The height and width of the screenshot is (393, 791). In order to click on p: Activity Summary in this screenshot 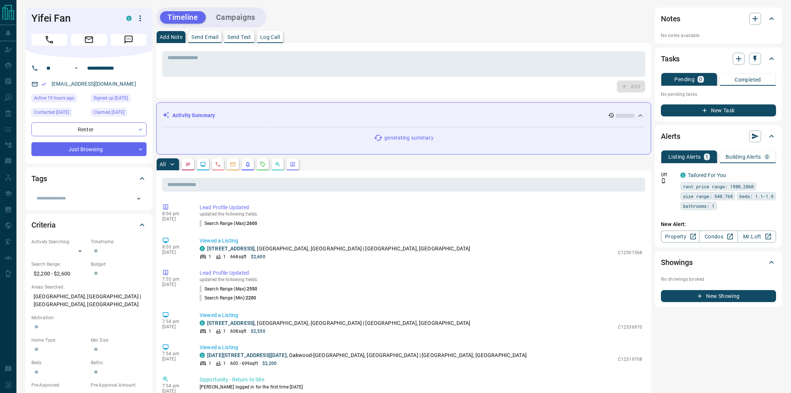, I will do `click(194, 115)`.